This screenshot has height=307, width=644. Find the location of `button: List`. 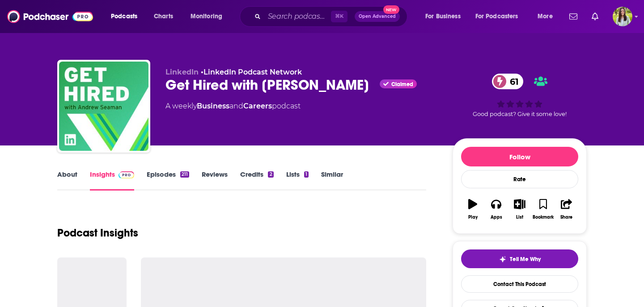

button: List is located at coordinates (519, 210).